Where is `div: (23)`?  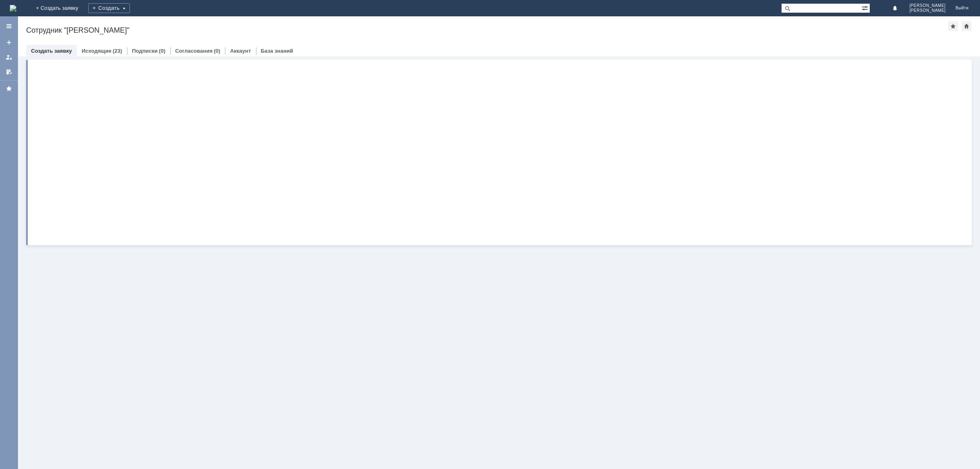
div: (23) is located at coordinates (117, 50).